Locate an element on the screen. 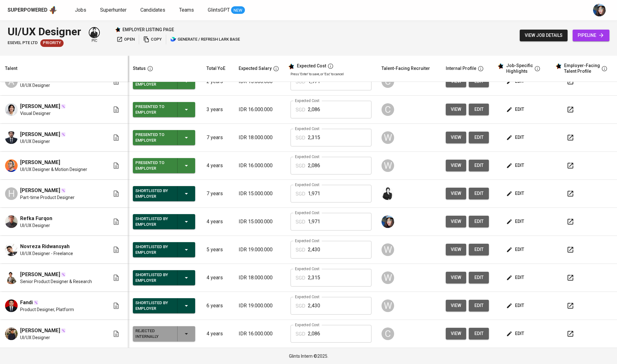 The width and height of the screenshot is (617, 364). span: generate / refresh lark base is located at coordinates (205, 39).